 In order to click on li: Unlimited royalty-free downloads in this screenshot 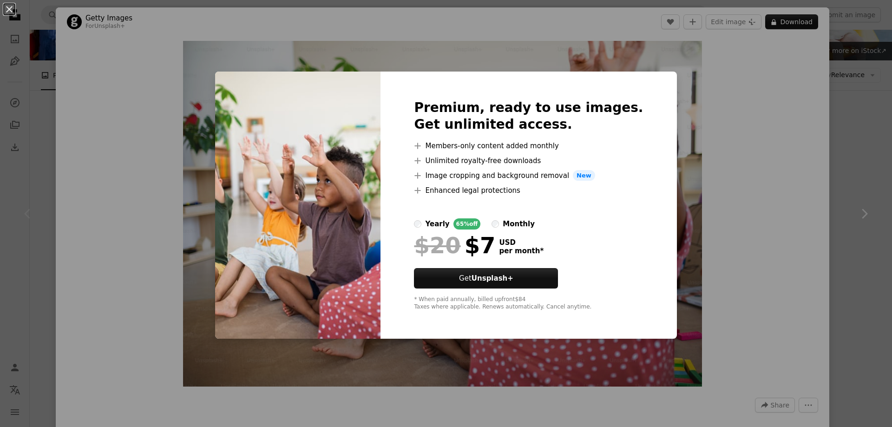, I will do `click(528, 161)`.